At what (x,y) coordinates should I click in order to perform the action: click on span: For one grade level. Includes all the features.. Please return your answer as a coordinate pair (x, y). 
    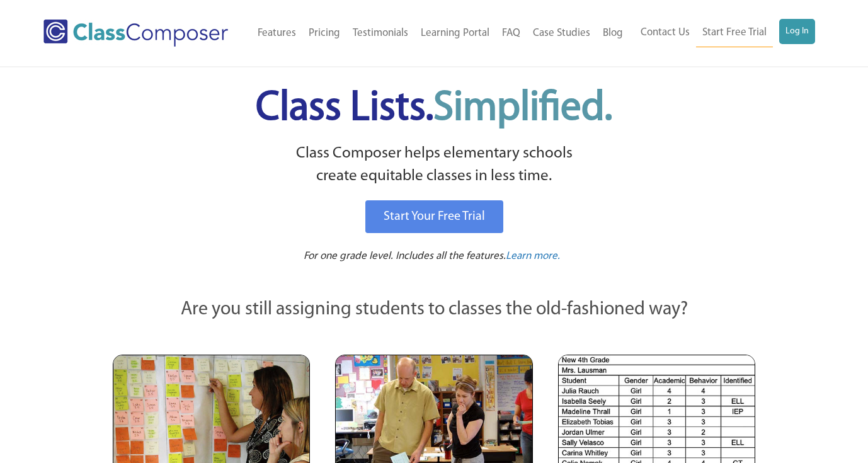
    Looking at the image, I should click on (404, 256).